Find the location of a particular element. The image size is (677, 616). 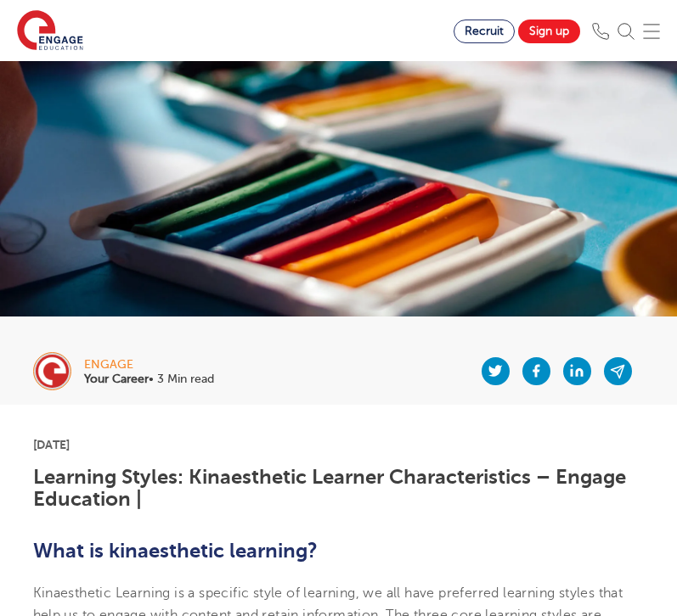

a: Sign up is located at coordinates (549, 32).